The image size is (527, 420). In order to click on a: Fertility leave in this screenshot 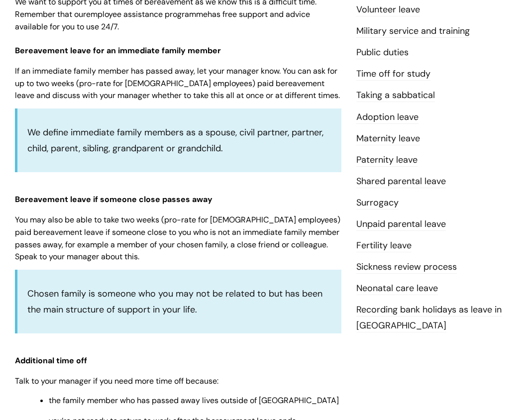, I will do `click(383, 246)`.